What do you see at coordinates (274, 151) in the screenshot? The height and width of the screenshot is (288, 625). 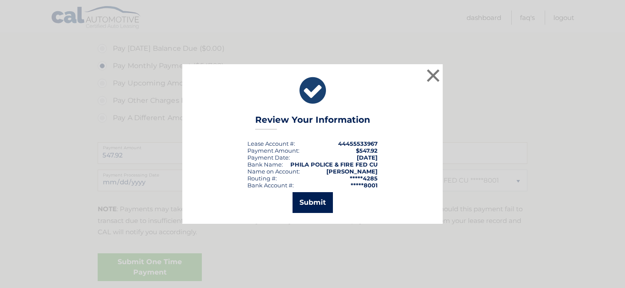 I see `div: Payment Amount:` at bounding box center [274, 151].